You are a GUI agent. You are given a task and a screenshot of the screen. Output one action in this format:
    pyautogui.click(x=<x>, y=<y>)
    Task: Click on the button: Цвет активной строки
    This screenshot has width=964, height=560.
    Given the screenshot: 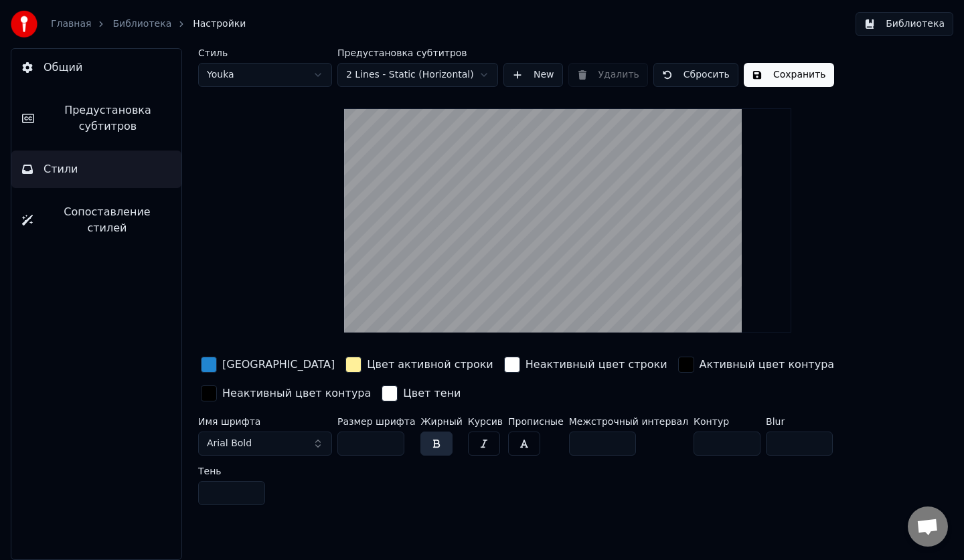 What is the action you would take?
    pyautogui.click(x=419, y=364)
    